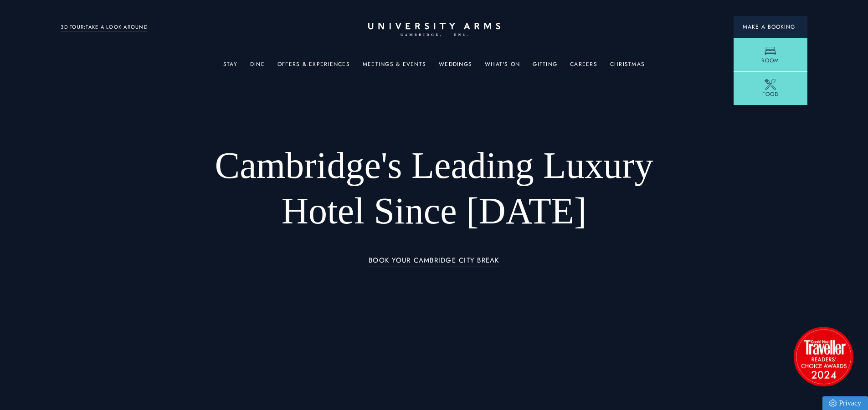 Image resolution: width=868 pixels, height=410 pixels. What do you see at coordinates (313, 67) in the screenshot?
I see `a: Offers & Experiences` at bounding box center [313, 67].